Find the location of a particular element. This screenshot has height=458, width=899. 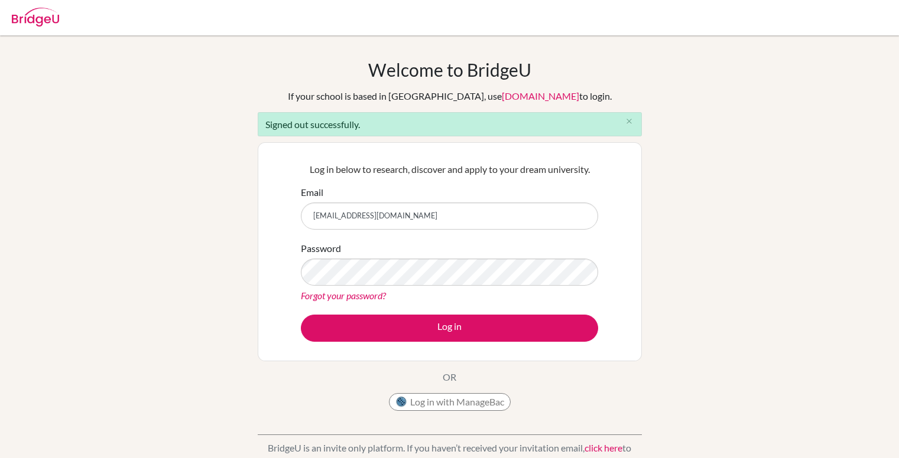

div: Signed out successfully. is located at coordinates (450, 124).